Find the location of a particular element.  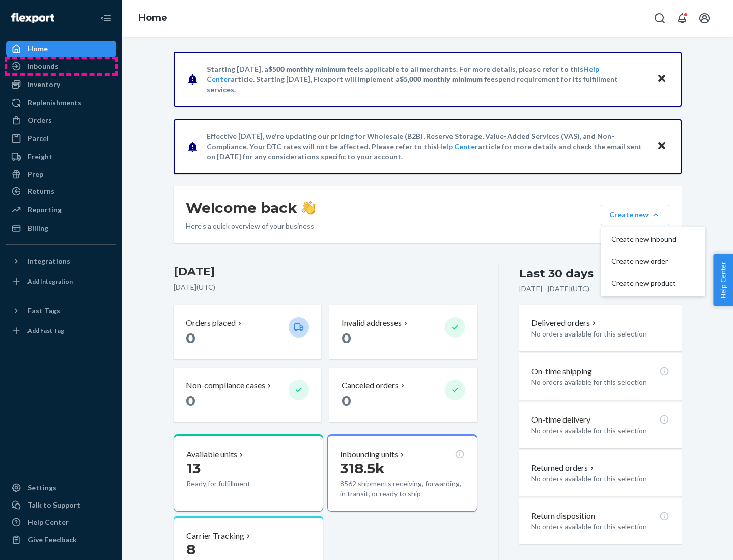

button: Available units13Ready for fulfillment is located at coordinates (249, 473).